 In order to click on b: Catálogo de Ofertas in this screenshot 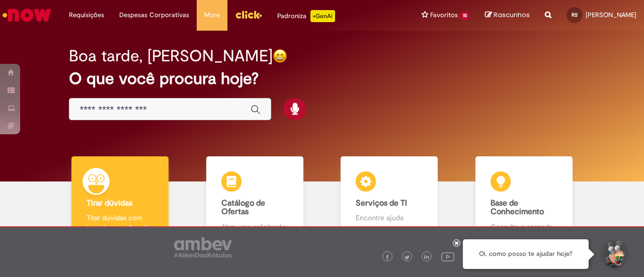, I will do `click(243, 207)`.